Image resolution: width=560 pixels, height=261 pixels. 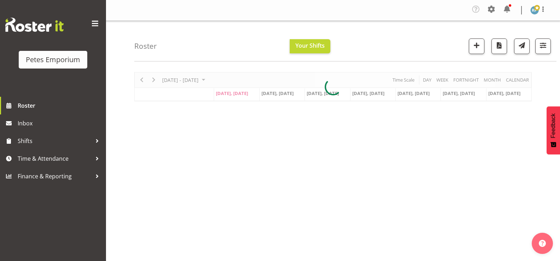 I want to click on span: Feedback, so click(x=553, y=126).